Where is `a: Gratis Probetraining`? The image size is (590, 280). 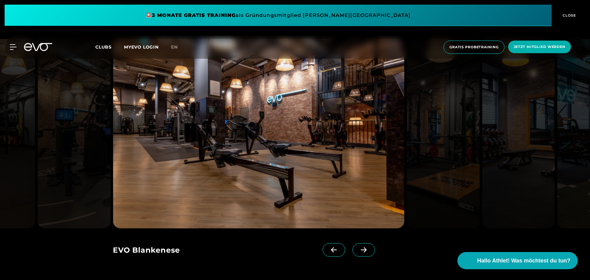 a: Gratis Probetraining is located at coordinates (474, 47).